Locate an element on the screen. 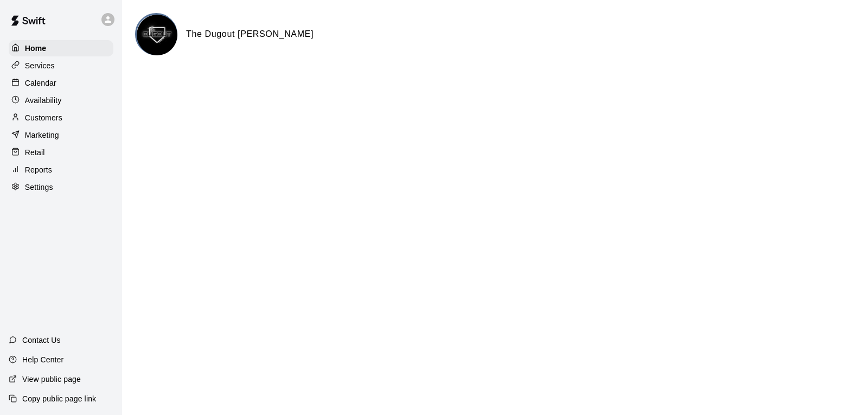 Image resolution: width=868 pixels, height=415 pixels. p: Copy public page link is located at coordinates (59, 399).